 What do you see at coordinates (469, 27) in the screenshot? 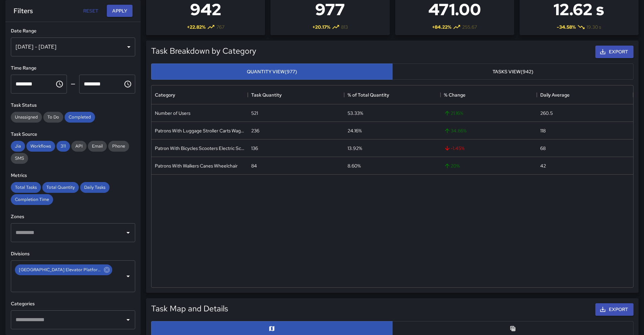
I see `span: 255.67` at bounding box center [469, 27].